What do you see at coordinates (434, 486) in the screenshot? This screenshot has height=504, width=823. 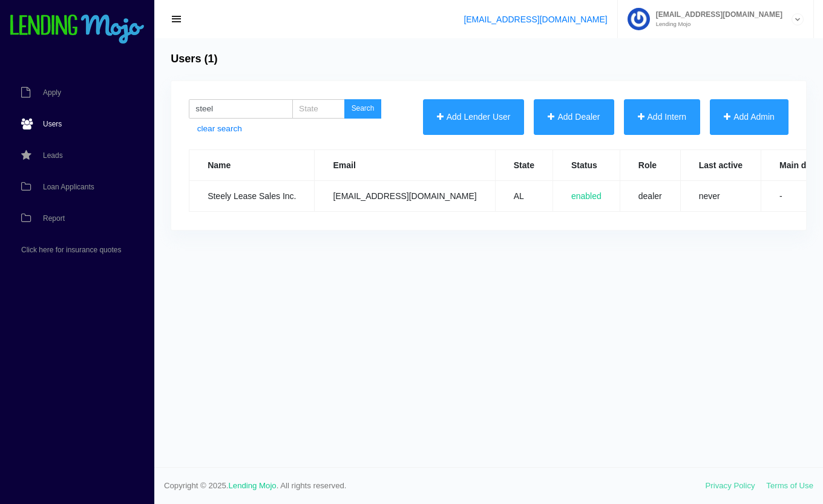 I see `span: Copyright © 2025. . All rights reserved.` at bounding box center [434, 486].